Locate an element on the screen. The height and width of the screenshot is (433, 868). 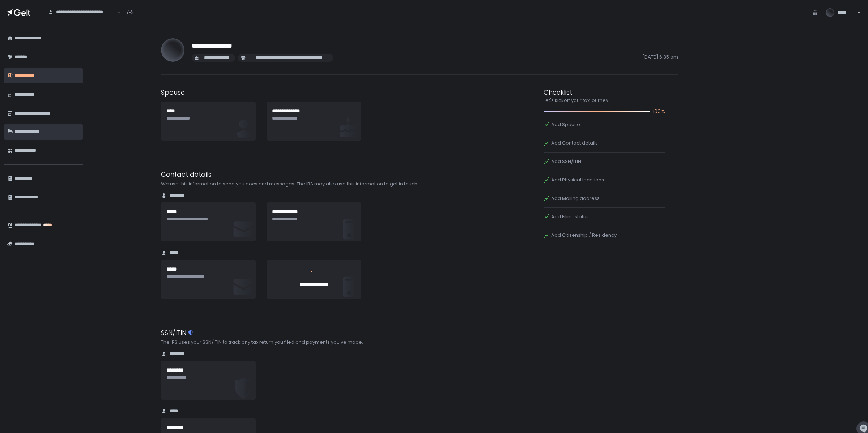
span: 100% is located at coordinates (659, 111).